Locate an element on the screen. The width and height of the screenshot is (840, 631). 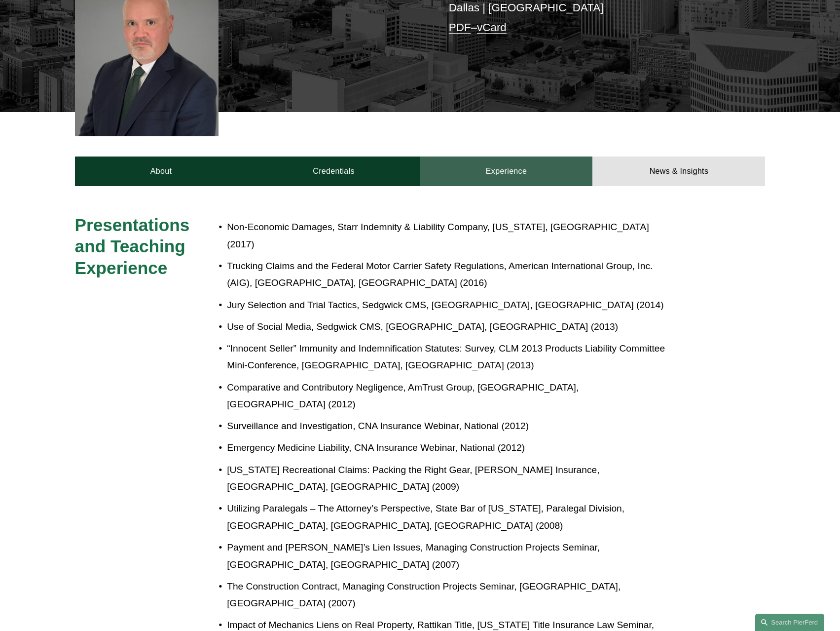
a: About is located at coordinates (161, 172).